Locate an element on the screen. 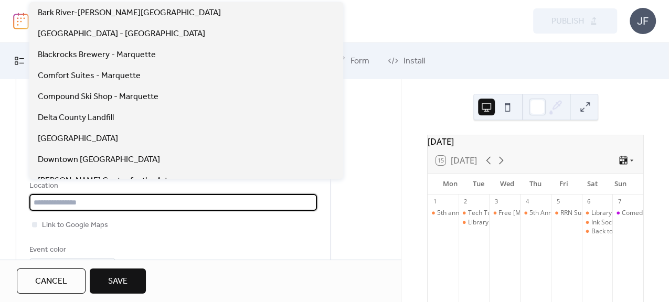 The width and height of the screenshot is (669, 302). div: 6 is located at coordinates (588, 201).